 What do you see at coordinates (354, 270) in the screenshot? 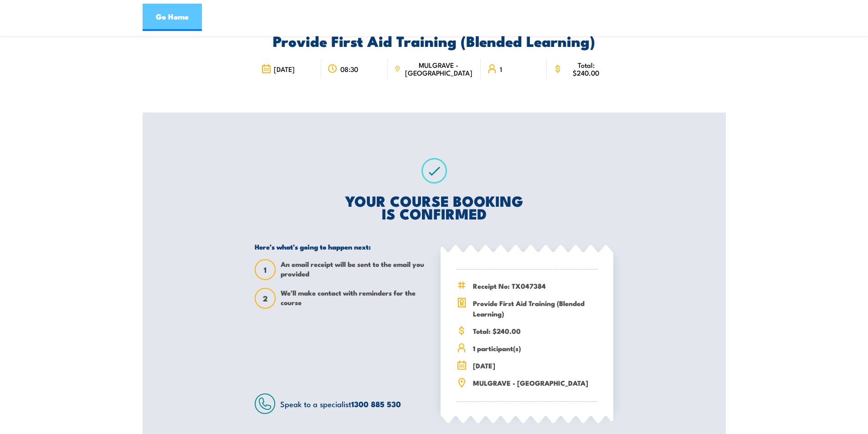
I see `span: An email receipt will be sent to the email you provided` at bounding box center [354, 270].